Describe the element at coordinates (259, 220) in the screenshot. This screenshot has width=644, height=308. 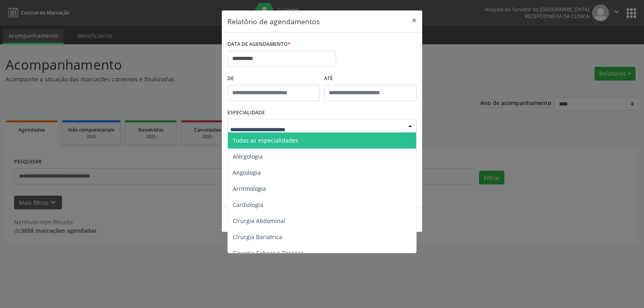
I see `span: Cirurgia Abdominal` at that location.